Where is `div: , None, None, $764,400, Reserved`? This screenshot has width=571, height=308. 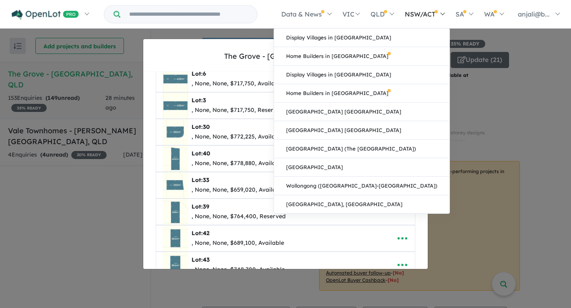 div: , None, None, $764,400, Reserved is located at coordinates (239, 217).